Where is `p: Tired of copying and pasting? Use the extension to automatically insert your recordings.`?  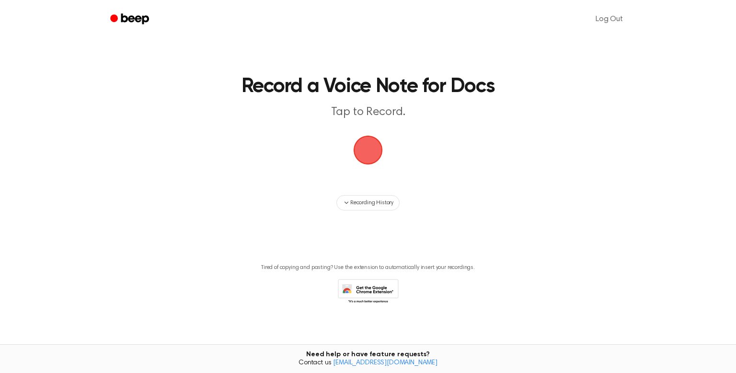
p: Tired of copying and pasting? Use the extension to automatically insert your recordings. is located at coordinates (368, 267).